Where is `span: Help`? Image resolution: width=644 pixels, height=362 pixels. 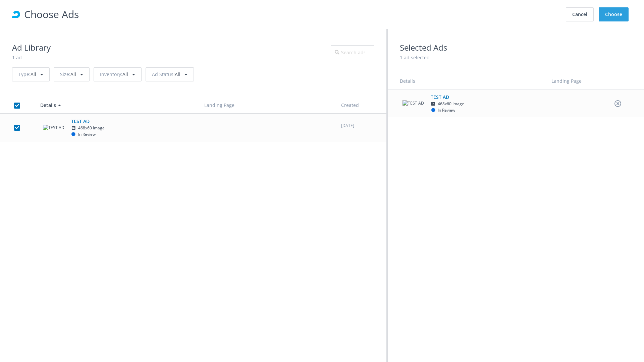
span: Help is located at coordinates (23, 8).